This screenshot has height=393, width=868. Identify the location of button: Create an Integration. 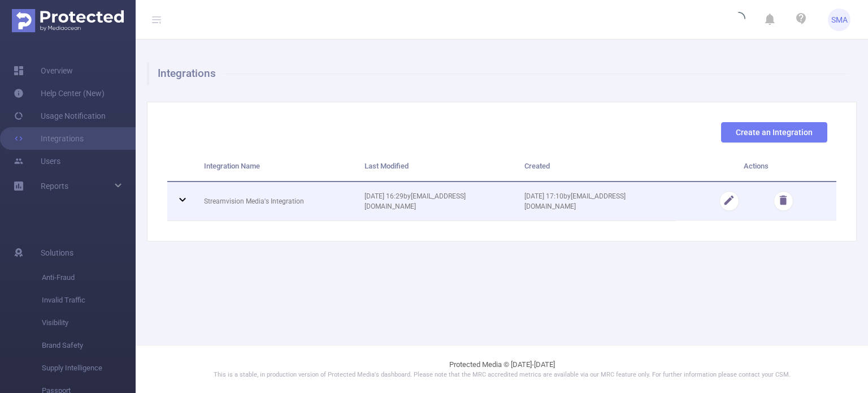
(774, 133).